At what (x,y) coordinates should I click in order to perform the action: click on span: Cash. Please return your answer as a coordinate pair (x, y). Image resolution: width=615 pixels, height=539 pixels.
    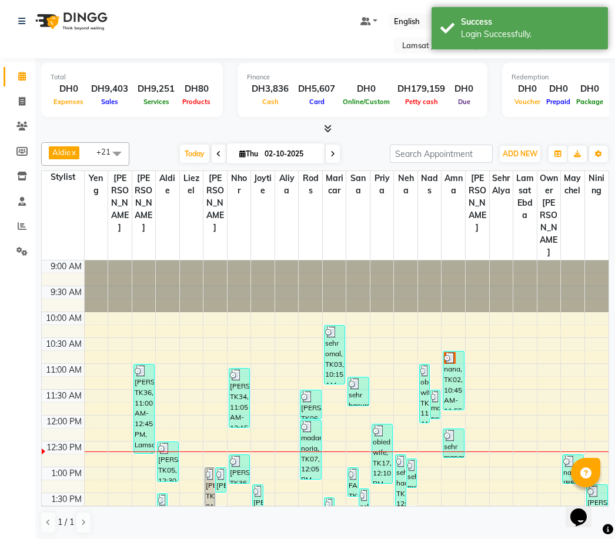
    Looking at the image, I should click on (270, 102).